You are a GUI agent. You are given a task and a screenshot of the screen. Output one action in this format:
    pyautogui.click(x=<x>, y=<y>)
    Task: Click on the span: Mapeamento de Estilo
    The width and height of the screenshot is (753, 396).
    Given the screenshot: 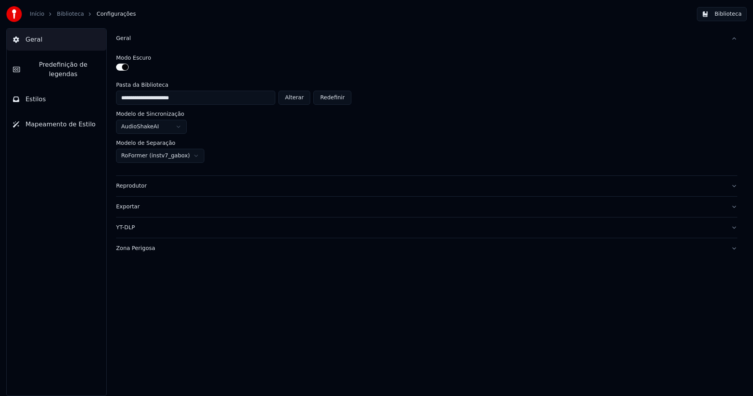 What is the action you would take?
    pyautogui.click(x=60, y=124)
    